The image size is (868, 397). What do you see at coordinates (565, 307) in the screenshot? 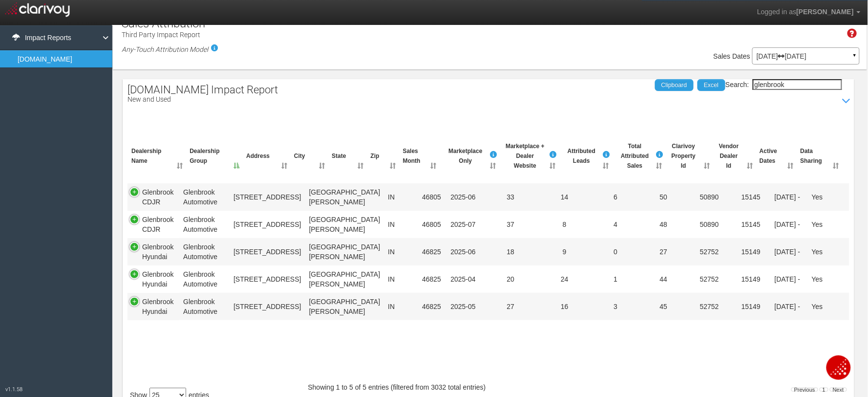
I see `td: 16` at bounding box center [565, 307].